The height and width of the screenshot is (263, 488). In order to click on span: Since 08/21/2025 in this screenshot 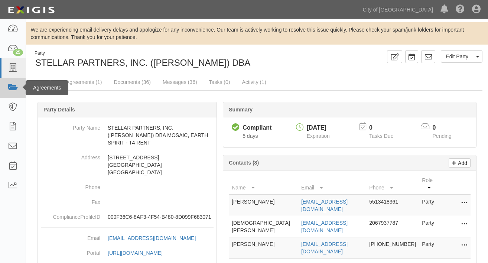, I will do `click(250, 136)`.